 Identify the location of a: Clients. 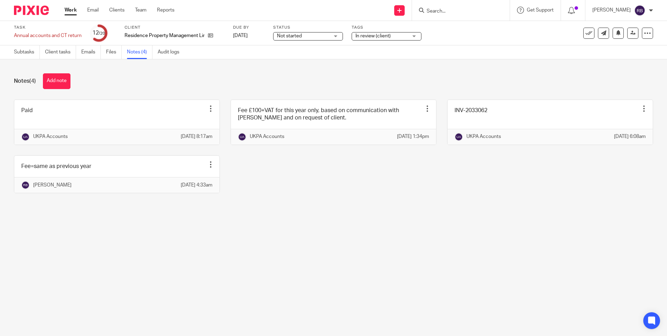
(117, 10).